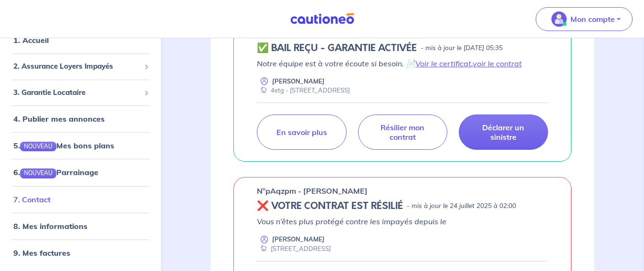 This screenshot has height=271, width=644. Describe the element at coordinates (322, 19) in the screenshot. I see `img: Cautioneo` at that location.